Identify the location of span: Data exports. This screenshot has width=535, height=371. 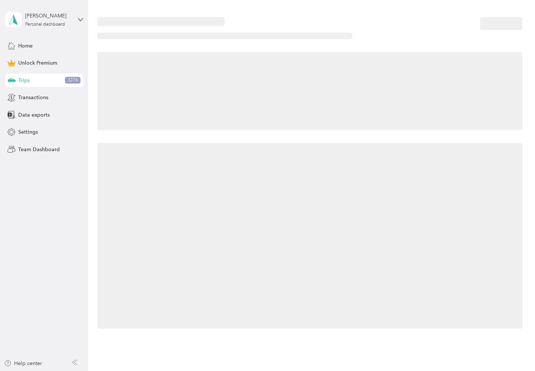
(34, 115).